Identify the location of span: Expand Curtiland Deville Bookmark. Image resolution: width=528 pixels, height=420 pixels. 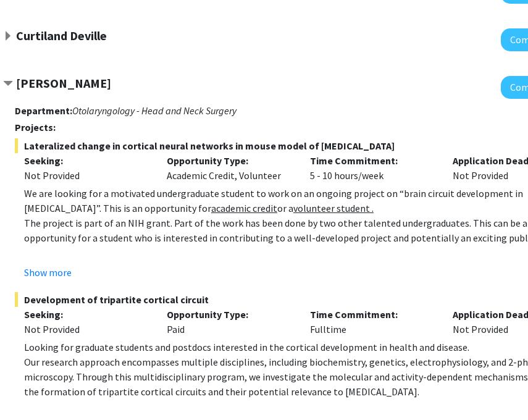
(8, 37).